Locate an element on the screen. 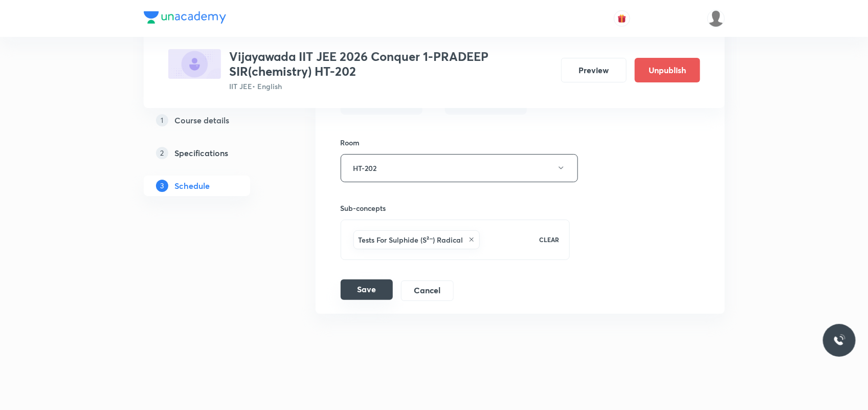  h6: Tests For Sulphide (S²⁻) Radical is located at coordinates (411, 240).